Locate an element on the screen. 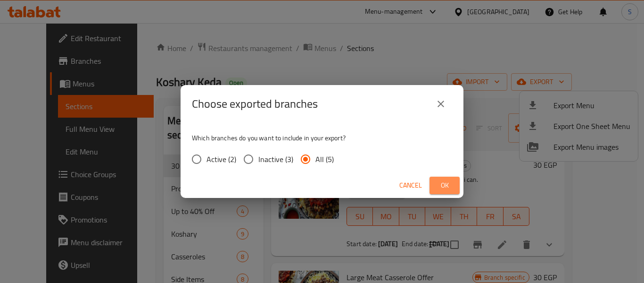  span: Ok is located at coordinates (445, 185).